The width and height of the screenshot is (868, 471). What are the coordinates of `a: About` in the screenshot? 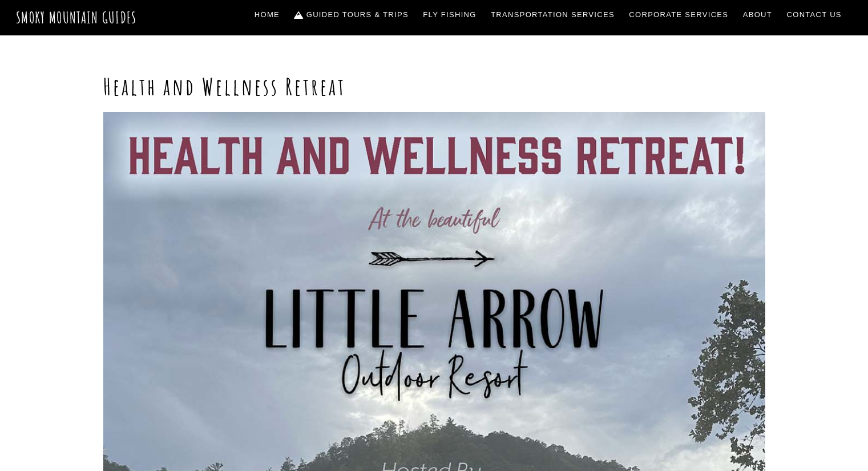 It's located at (757, 14).